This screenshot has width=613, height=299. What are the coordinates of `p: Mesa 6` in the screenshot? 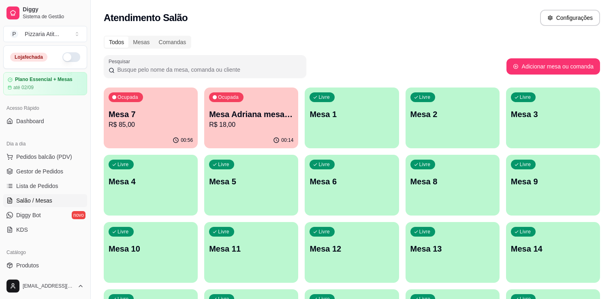 It's located at (352, 182).